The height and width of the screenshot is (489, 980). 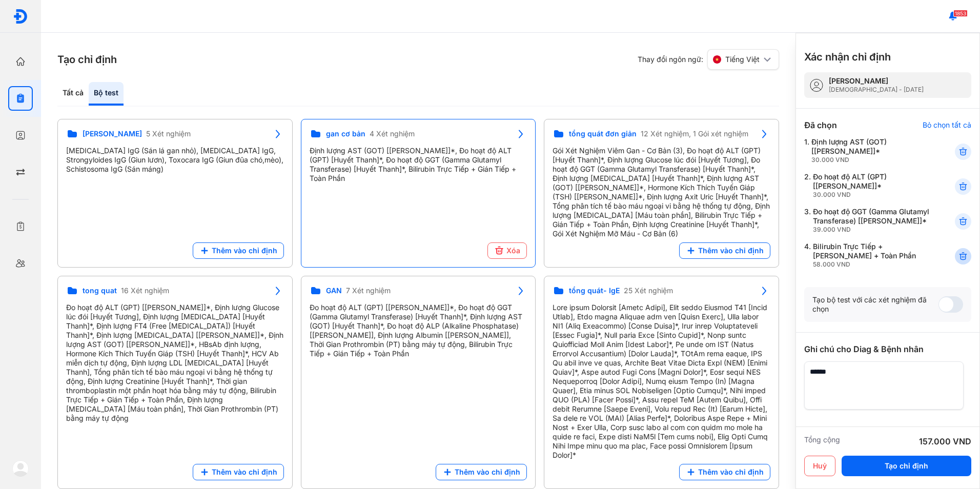 What do you see at coordinates (887, 349) in the screenshot?
I see `div: Ghi chú cho Diag & Bệnh nhân` at bounding box center [887, 349].